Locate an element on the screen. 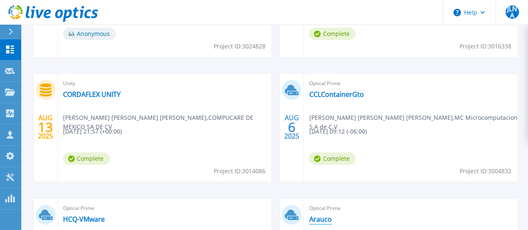 The height and width of the screenshot is (230, 528). a: CCLContainerGto is located at coordinates (336, 94).